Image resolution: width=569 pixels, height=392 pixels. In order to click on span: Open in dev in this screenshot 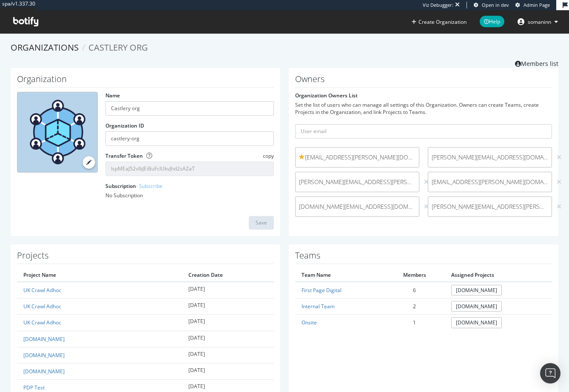, I will do `click(495, 5)`.